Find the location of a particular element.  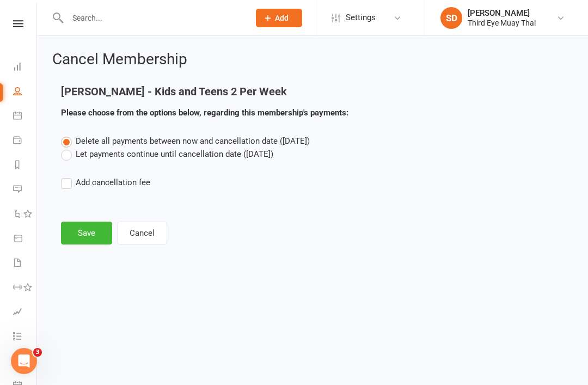

div: Third Eye Muay Thai is located at coordinates (501, 23).